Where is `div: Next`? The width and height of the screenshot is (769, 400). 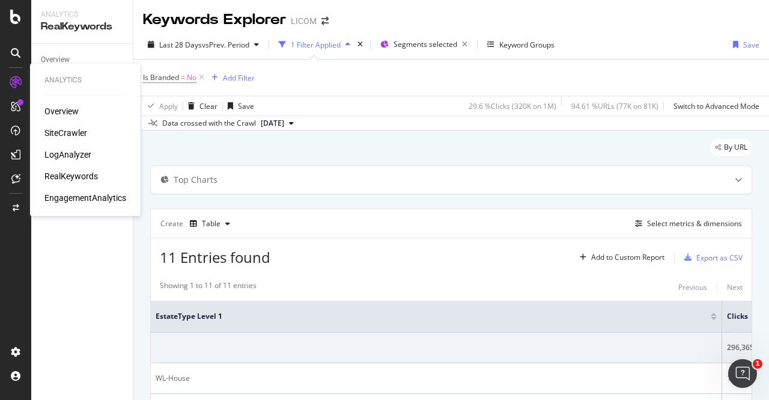 div: Next is located at coordinates (735, 287).